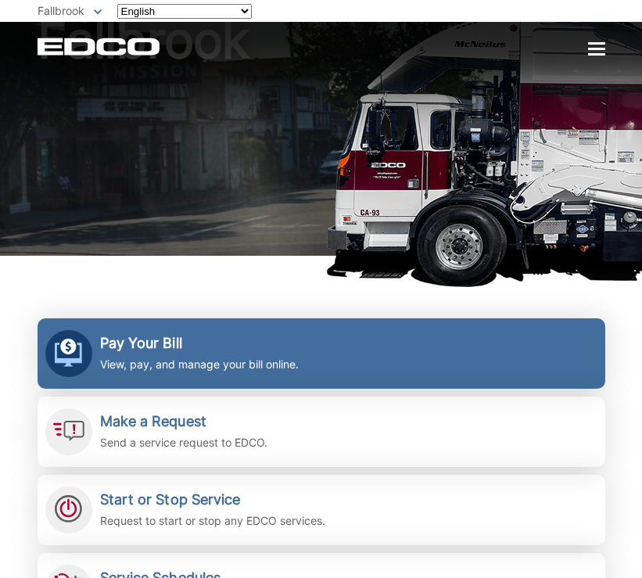 Image resolution: width=642 pixels, height=578 pixels. Describe the element at coordinates (321, 431) in the screenshot. I see `a: Make a Request Send a service request to EDCO.` at that location.